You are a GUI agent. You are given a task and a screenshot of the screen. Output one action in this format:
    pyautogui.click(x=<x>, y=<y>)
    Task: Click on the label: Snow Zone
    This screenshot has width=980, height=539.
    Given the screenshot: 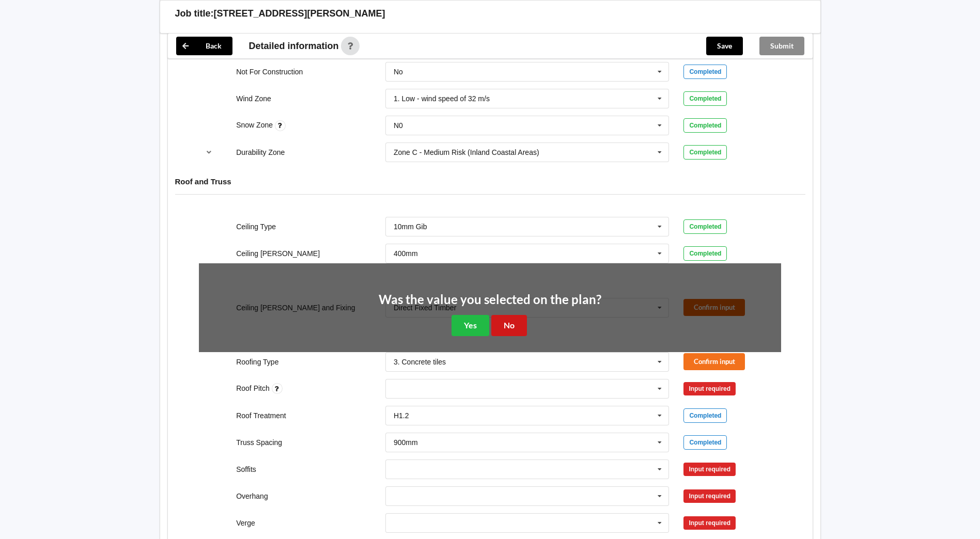 What is the action you would take?
    pyautogui.click(x=255, y=125)
    